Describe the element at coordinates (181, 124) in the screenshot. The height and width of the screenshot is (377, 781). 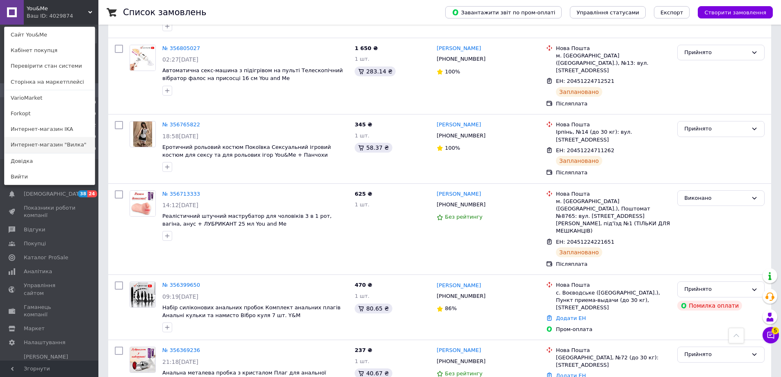
I see `a: № 356765822` at that location.